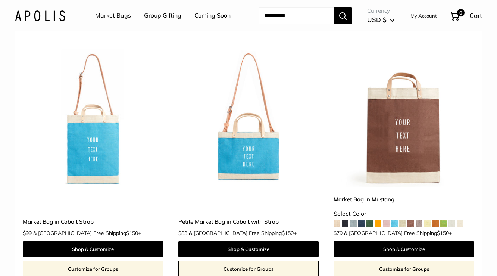 This screenshot has height=276, width=497. What do you see at coordinates (27, 233) in the screenshot?
I see `span: $99` at bounding box center [27, 233].